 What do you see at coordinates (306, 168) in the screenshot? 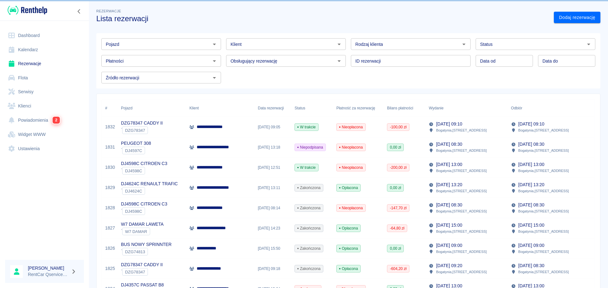
I see `span: W trakcie` at bounding box center [306, 168].